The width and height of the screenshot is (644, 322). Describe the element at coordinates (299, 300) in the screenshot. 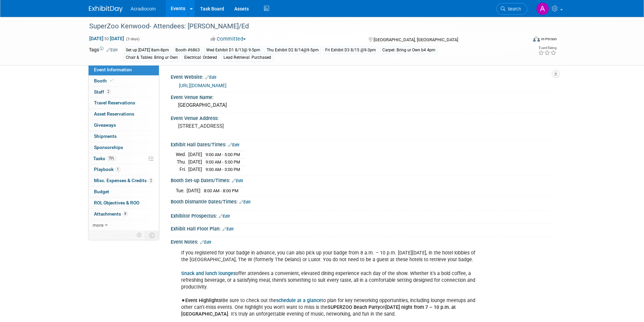

I see `a: schedule at a glance` at that location.